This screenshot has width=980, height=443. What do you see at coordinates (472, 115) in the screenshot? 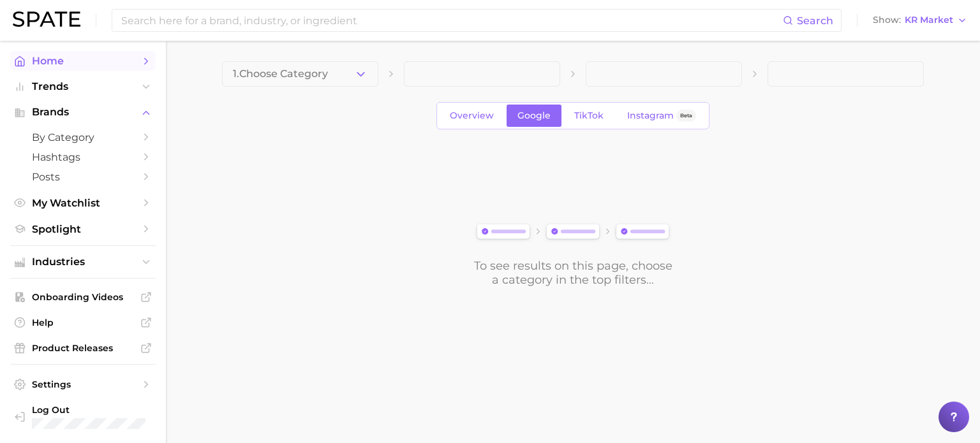
I see `a: Overview` at bounding box center [472, 115].